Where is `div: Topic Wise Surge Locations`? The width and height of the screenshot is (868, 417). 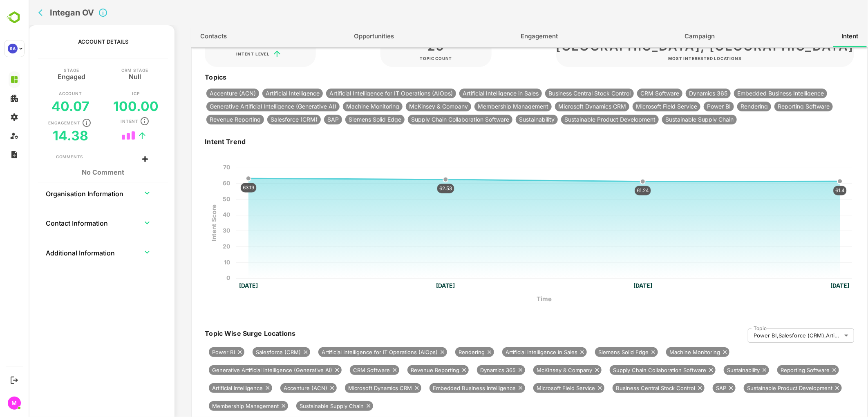
div: Topic Wise Surge Locations is located at coordinates (222, 335).